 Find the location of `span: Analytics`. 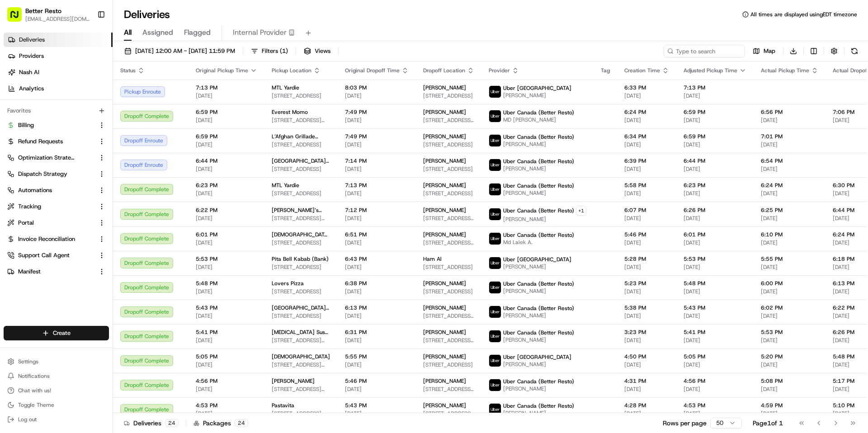

span: Analytics is located at coordinates (31, 89).